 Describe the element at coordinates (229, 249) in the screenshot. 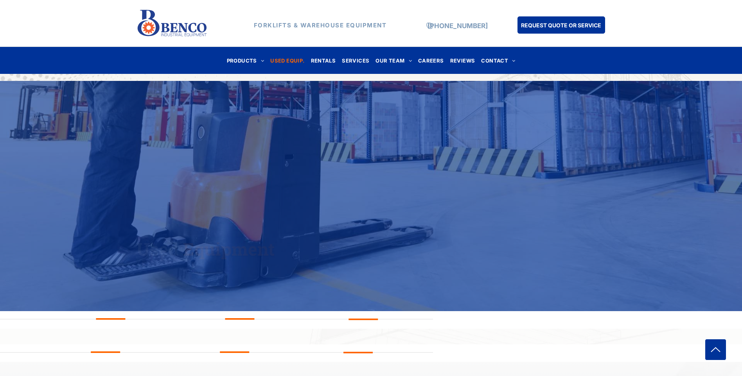

I see `span: Equipment` at that location.